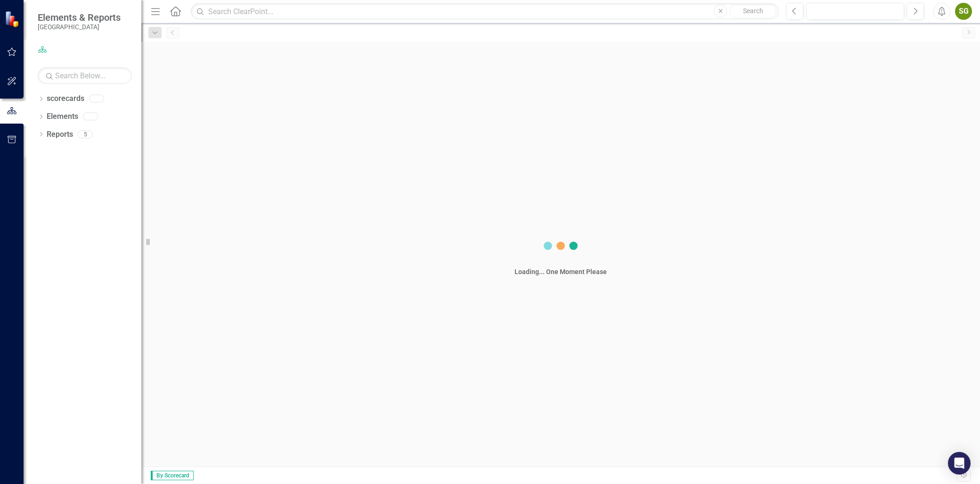 The width and height of the screenshot is (980, 484). I want to click on input: Search Below..., so click(85, 75).